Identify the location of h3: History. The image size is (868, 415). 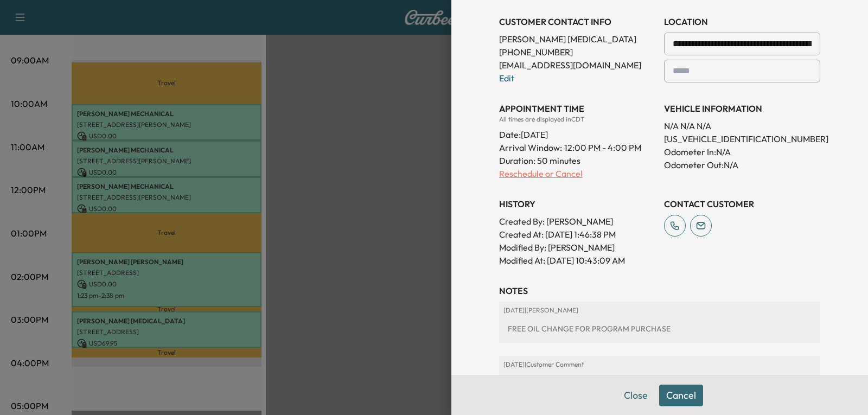
(577, 204).